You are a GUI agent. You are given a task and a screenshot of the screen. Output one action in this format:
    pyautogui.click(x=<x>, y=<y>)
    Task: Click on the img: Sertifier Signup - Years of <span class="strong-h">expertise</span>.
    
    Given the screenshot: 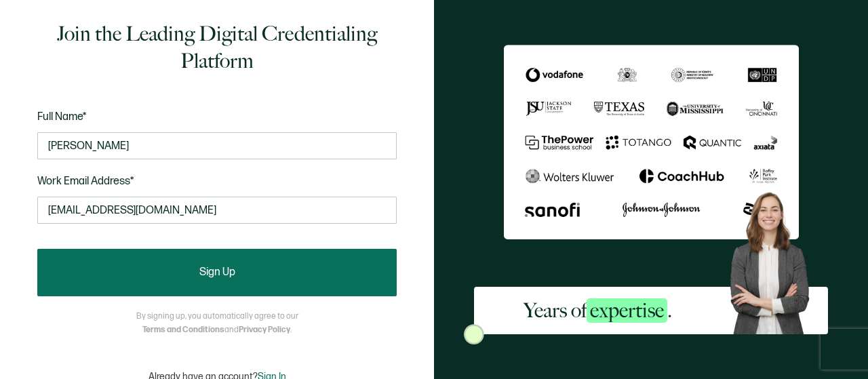 What is the action you would take?
    pyautogui.click(x=651, y=142)
    